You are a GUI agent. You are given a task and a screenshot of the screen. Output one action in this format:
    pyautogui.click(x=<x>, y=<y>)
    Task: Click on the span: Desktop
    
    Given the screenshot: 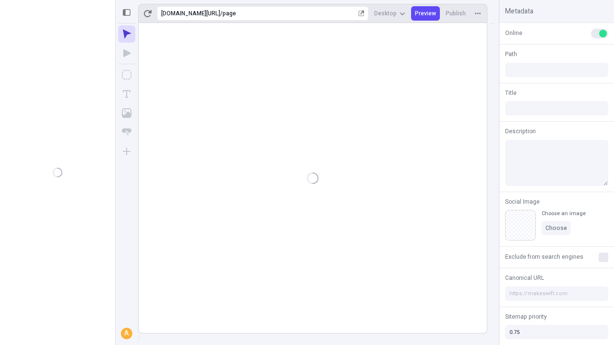 What is the action you would take?
    pyautogui.click(x=385, y=13)
    